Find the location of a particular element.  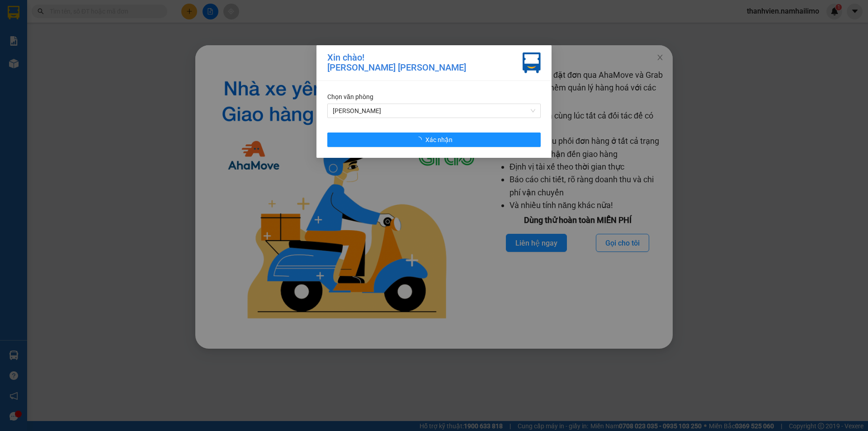

span: loading is located at coordinates (420, 139).